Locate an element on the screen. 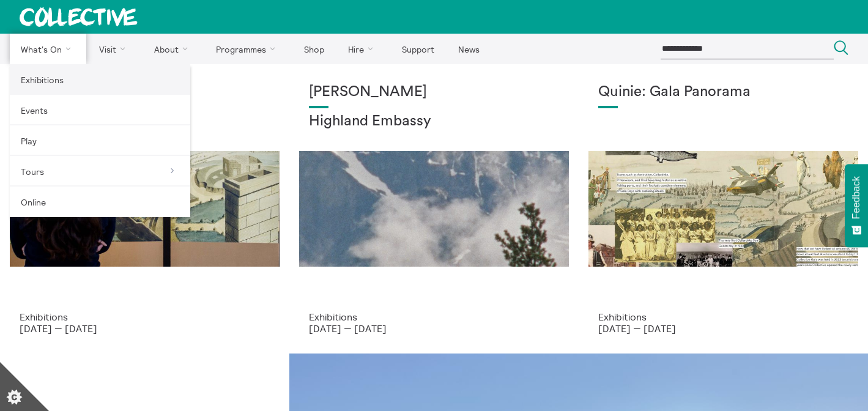  a: Events is located at coordinates (99, 110).